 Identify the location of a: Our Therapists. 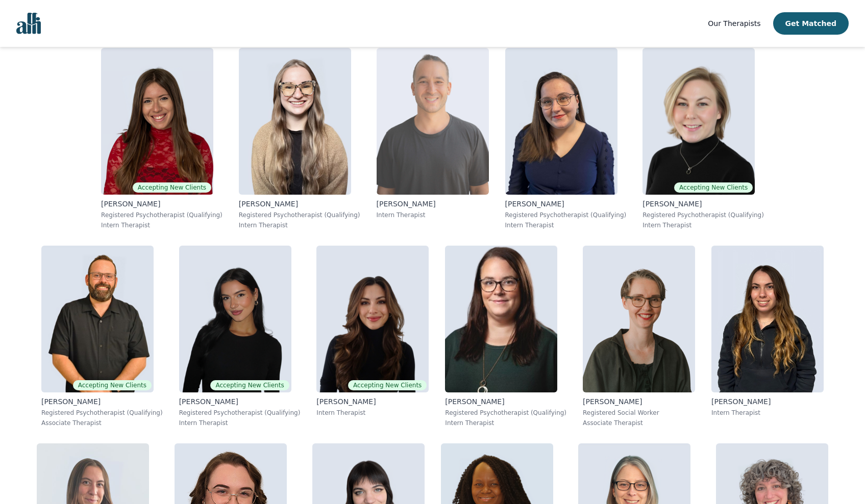
(734, 24).